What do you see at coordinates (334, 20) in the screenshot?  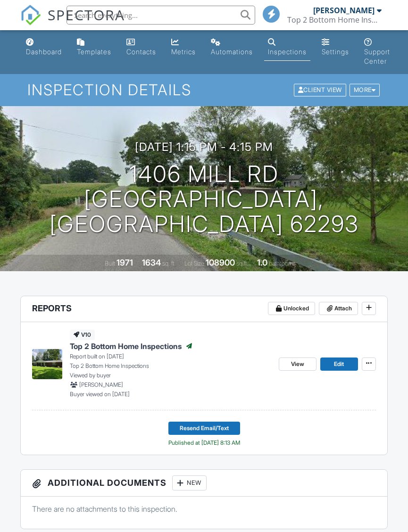 I see `div: Top 2 Bottom Home Inspections` at bounding box center [334, 20].